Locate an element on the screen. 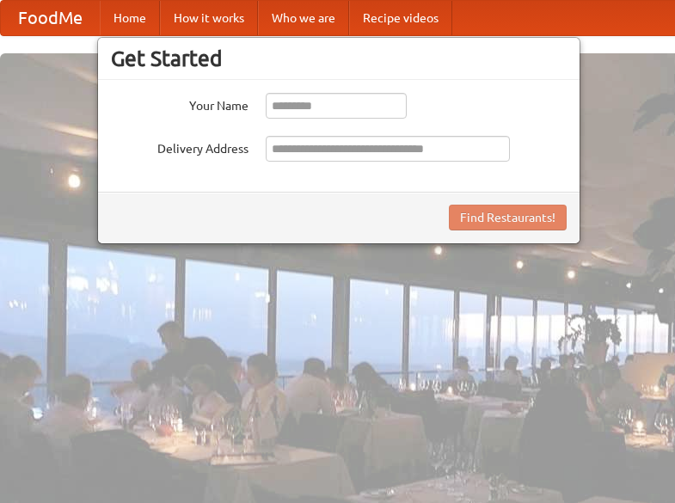 Image resolution: width=675 pixels, height=503 pixels. a: Home is located at coordinates (130, 18).